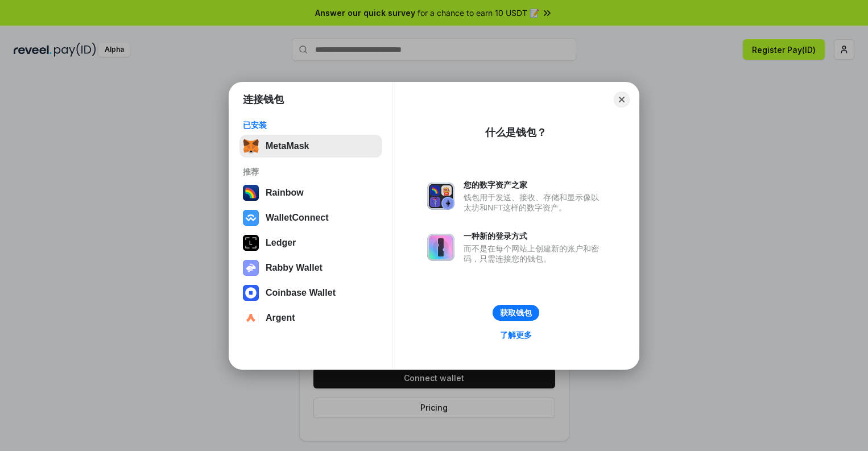  What do you see at coordinates (281, 318) in the screenshot?
I see `div: Argent` at bounding box center [281, 318].